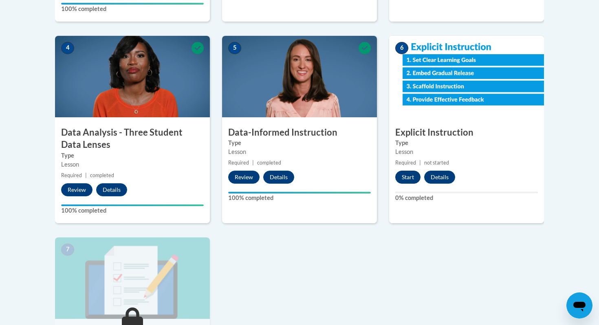 This screenshot has height=325, width=599. I want to click on h3: Data Analysis - Three Student Data Lenses, so click(132, 139).